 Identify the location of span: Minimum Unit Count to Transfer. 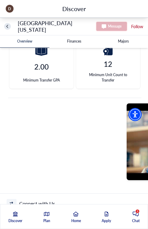
(108, 78).